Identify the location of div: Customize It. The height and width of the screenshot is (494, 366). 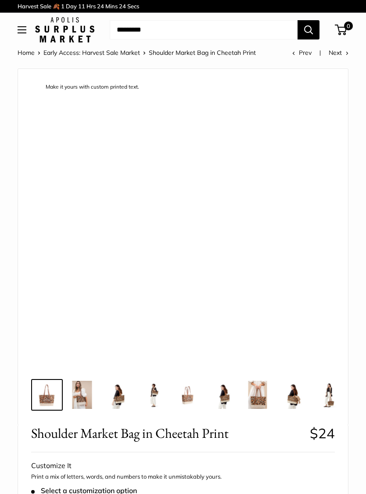
(183, 466).